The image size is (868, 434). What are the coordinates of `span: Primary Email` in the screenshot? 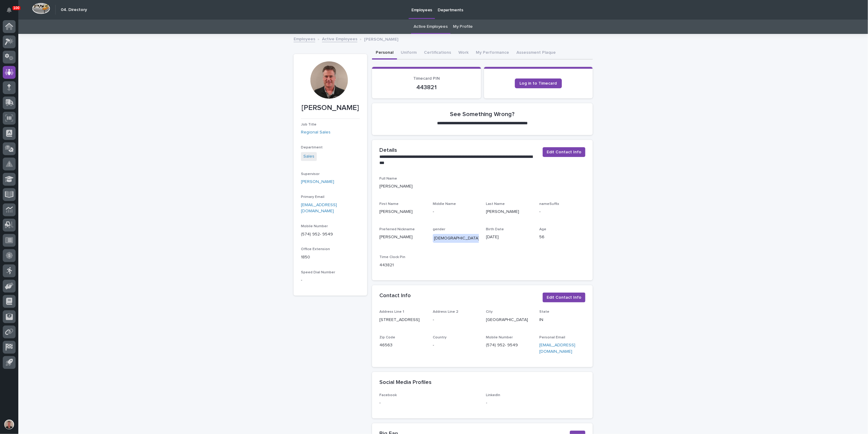 It's located at (313, 196).